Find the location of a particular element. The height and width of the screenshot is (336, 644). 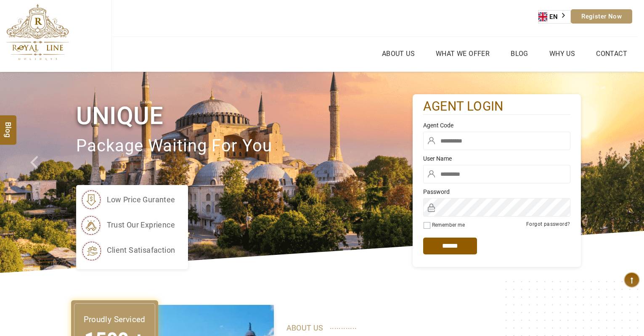

li: trust our exprience is located at coordinates (128, 225).